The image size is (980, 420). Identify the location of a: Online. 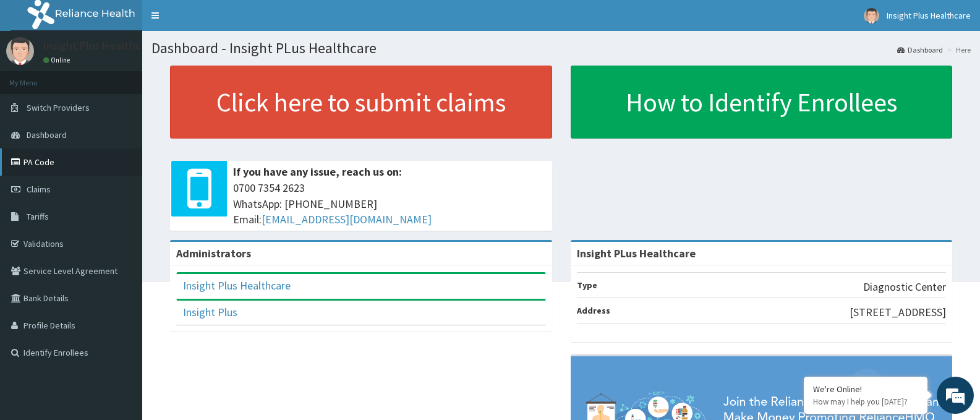
(58, 60).